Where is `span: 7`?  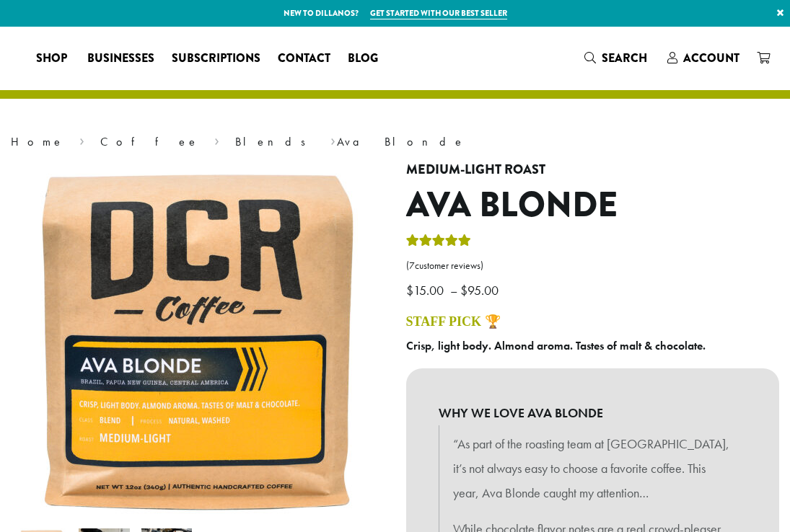 span: 7 is located at coordinates (412, 266).